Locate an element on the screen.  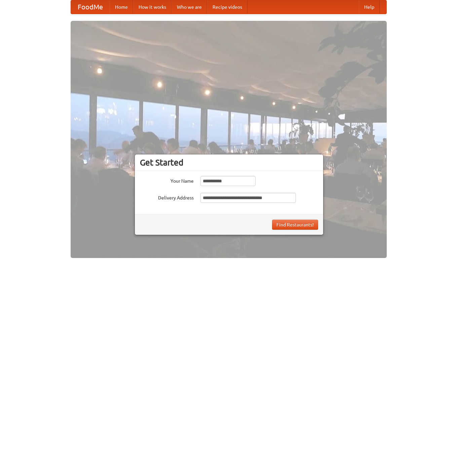
a: Help is located at coordinates (369, 7).